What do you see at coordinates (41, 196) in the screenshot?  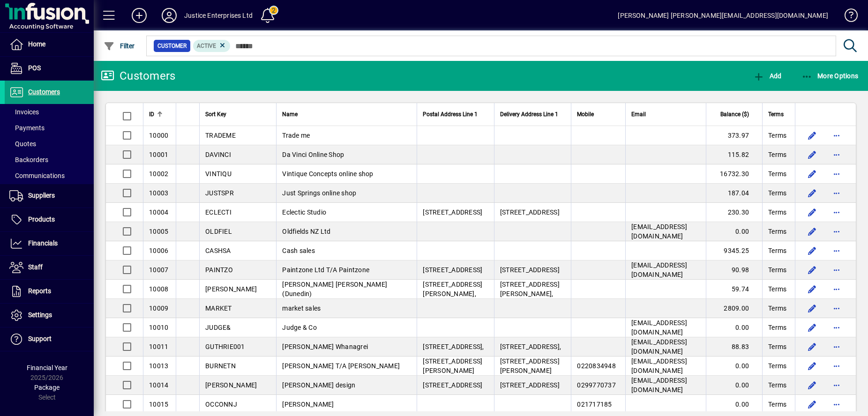 I see `span: Suppliers` at bounding box center [41, 196].